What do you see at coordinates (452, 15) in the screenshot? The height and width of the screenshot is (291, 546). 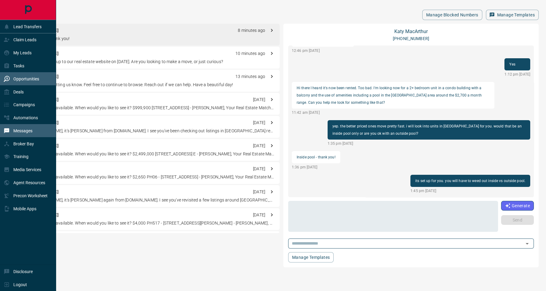 I see `button: Manage Blocked Numbers` at bounding box center [452, 15].